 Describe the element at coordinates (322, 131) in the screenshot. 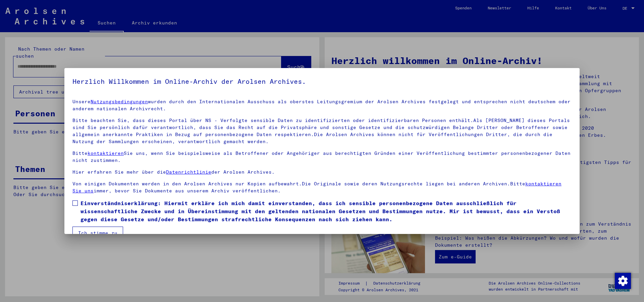

I see `p: Bitte beachten Sie, dass dieses Portal über NS - Verfolgte sensible Daten zu identifizierten oder...` at that location.